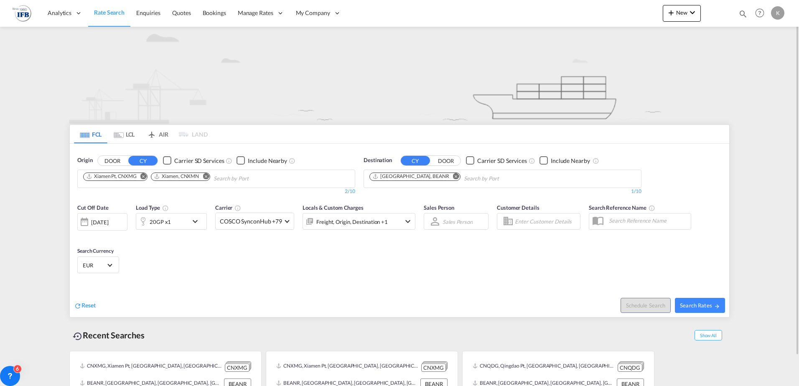  Describe the element at coordinates (777, 13) in the screenshot. I see `div: K` at that location.